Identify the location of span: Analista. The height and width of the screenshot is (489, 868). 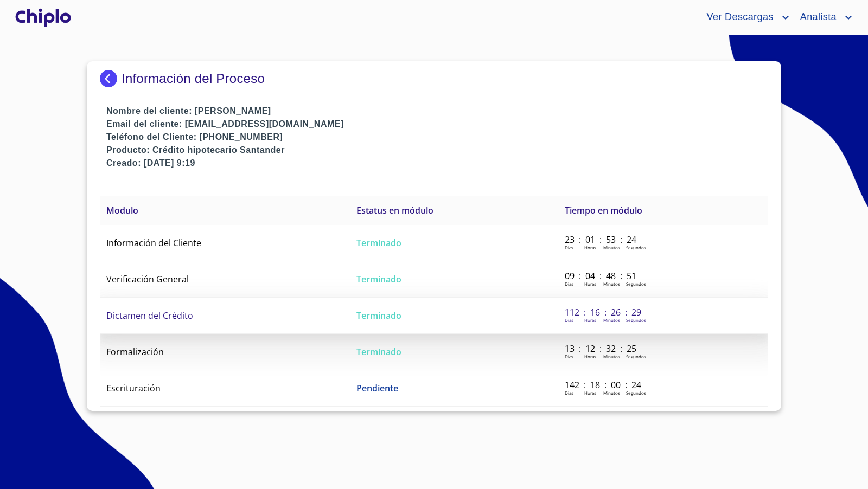
(817, 17).